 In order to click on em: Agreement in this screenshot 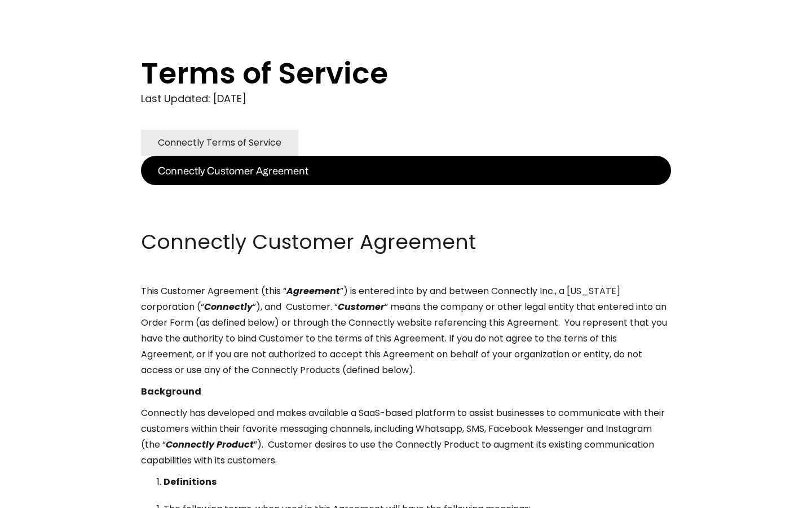, I will do `click(313, 290)`.